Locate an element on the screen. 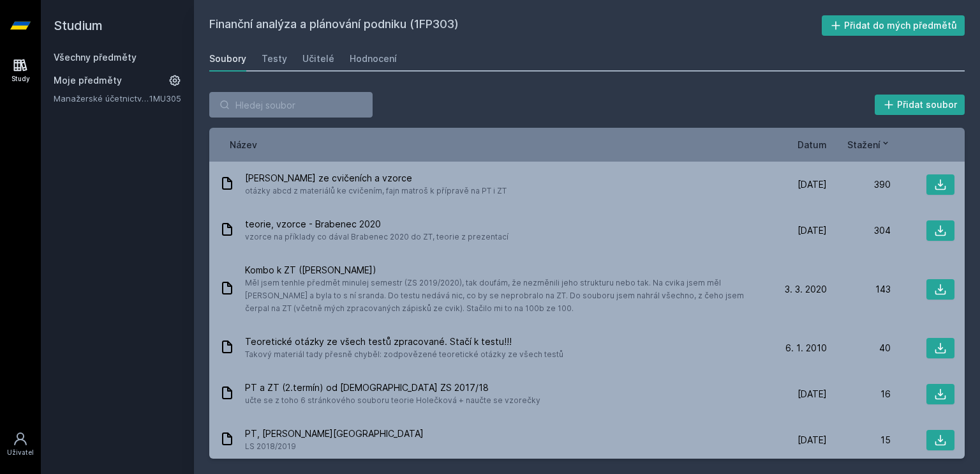 The image size is (980, 474). div: 143 is located at coordinates (859, 289).